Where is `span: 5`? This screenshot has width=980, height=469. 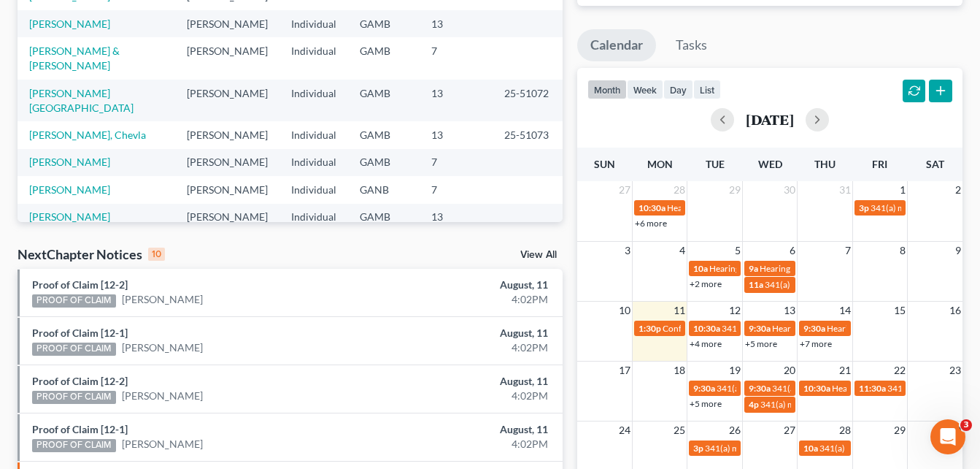
span: 5 is located at coordinates (738, 250).